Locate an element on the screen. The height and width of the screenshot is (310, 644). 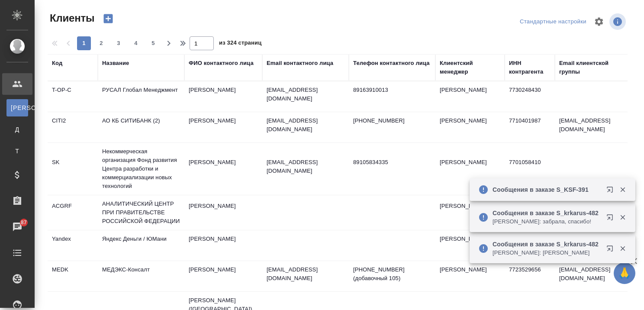
td: РУСАЛ Глобал Менеджмент is located at coordinates (141, 97).